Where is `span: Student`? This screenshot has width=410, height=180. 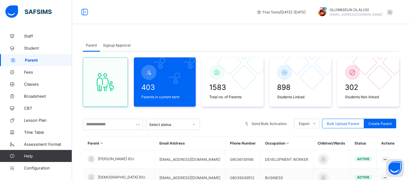
span: Student is located at coordinates (48, 48).